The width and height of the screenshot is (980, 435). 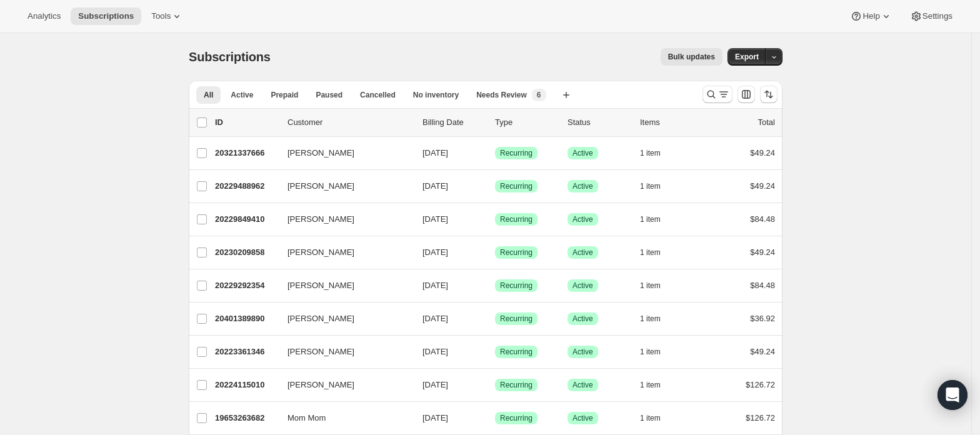 I want to click on div: Items, so click(x=671, y=122).